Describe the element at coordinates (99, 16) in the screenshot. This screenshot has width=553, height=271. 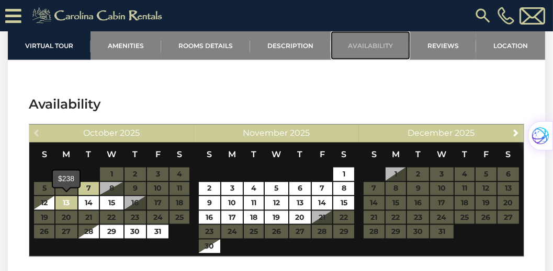
I see `img: Khaki-logo.png` at that location.